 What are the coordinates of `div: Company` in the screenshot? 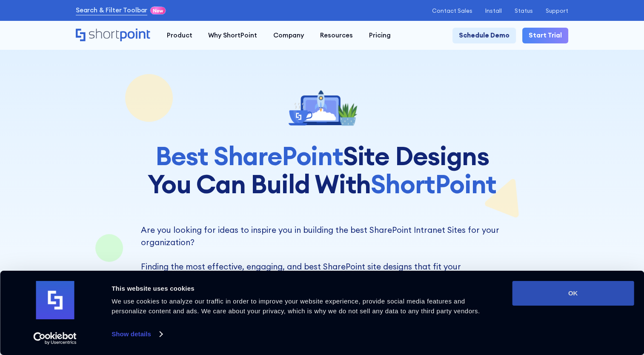 It's located at (289, 35).